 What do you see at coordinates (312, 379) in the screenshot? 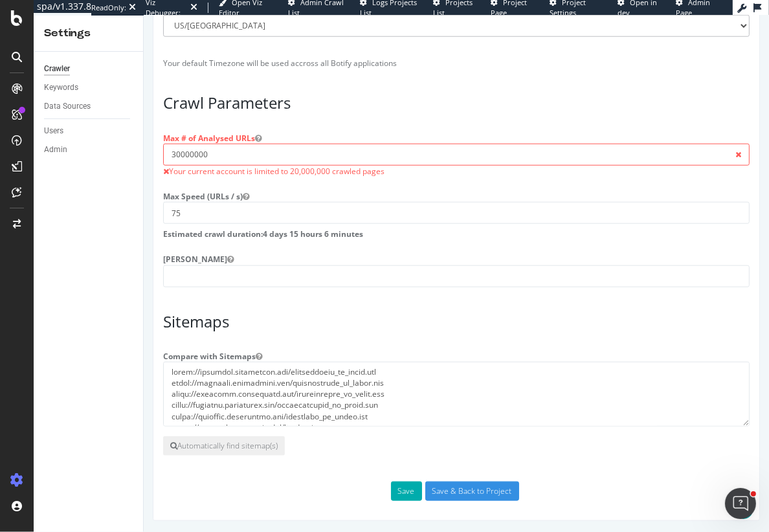
I see `textarea: lorem://ipsumdol.sitametcon.adi/elitseddoeiu_te_incid.utl etdol://magnaali.enimadmini.ven/quisnos...` at bounding box center [312, 379].